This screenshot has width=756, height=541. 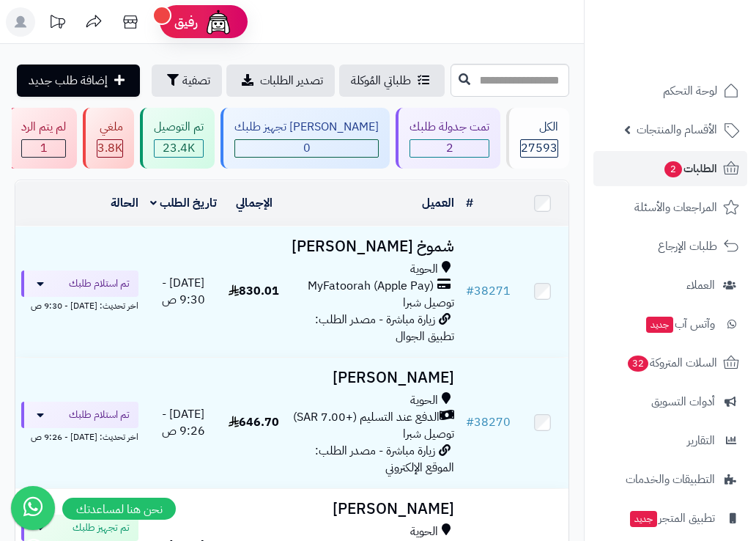 What do you see at coordinates (69, 80) in the screenshot?
I see `span: إضافة طلب جديد` at bounding box center [69, 80].